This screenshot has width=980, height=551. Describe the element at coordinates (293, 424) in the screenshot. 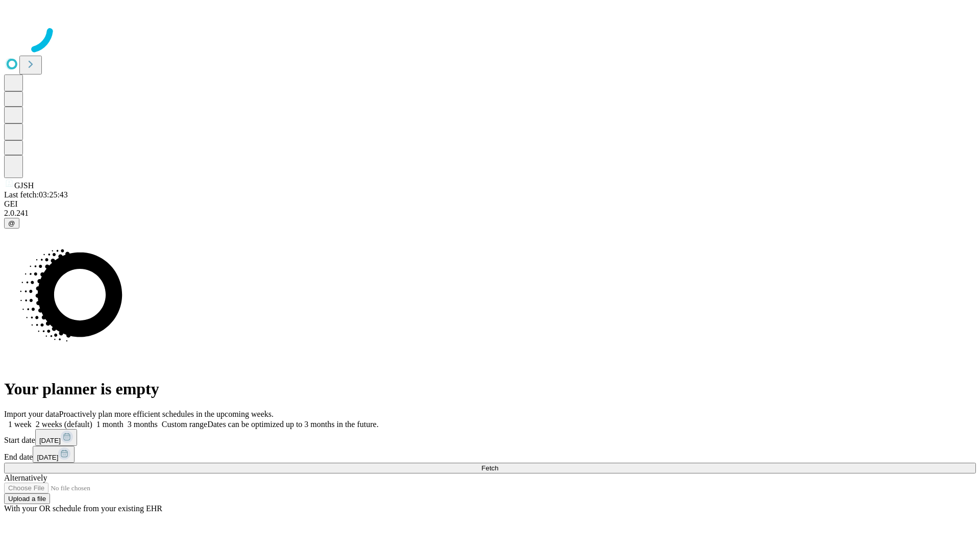

I see `span: Dates can be optimized up to 3 months in the future.` at that location.